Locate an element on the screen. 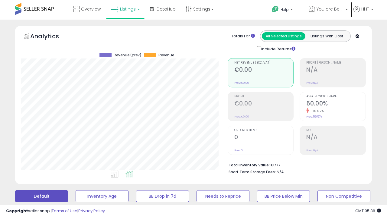  button: BB Price Below Min is located at coordinates (283, 197).